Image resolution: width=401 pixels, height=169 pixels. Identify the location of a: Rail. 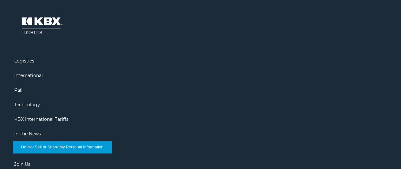
(18, 90).